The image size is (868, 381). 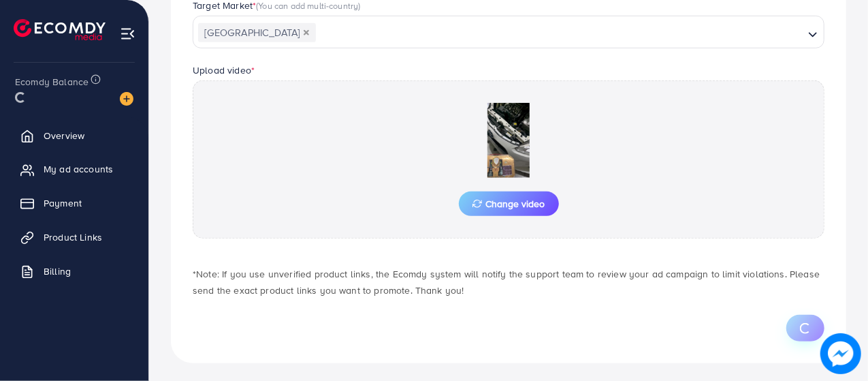 I want to click on span: My ad accounts, so click(x=78, y=169).